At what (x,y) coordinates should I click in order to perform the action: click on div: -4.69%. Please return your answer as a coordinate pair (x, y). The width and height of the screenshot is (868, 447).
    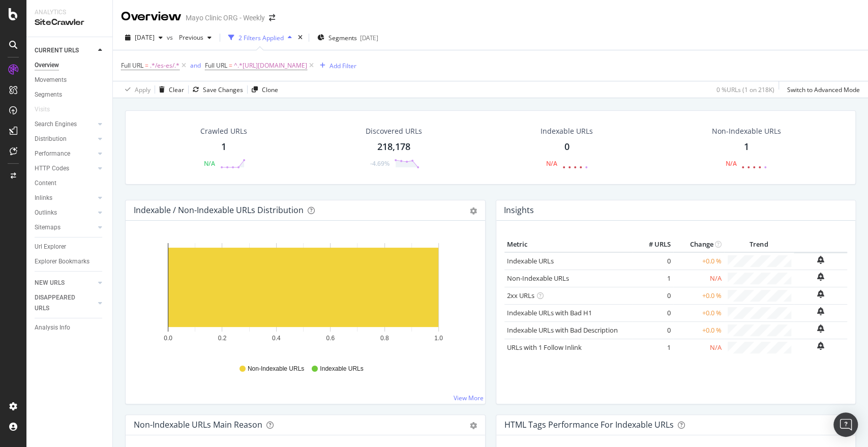
    Looking at the image, I should click on (379, 163).